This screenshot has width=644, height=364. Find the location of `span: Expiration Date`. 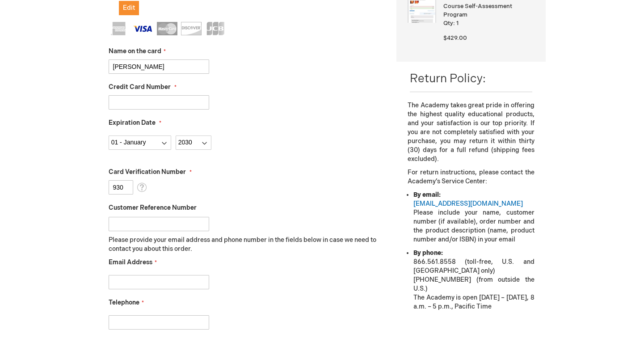

span: Expiration Date is located at coordinates (132, 123).